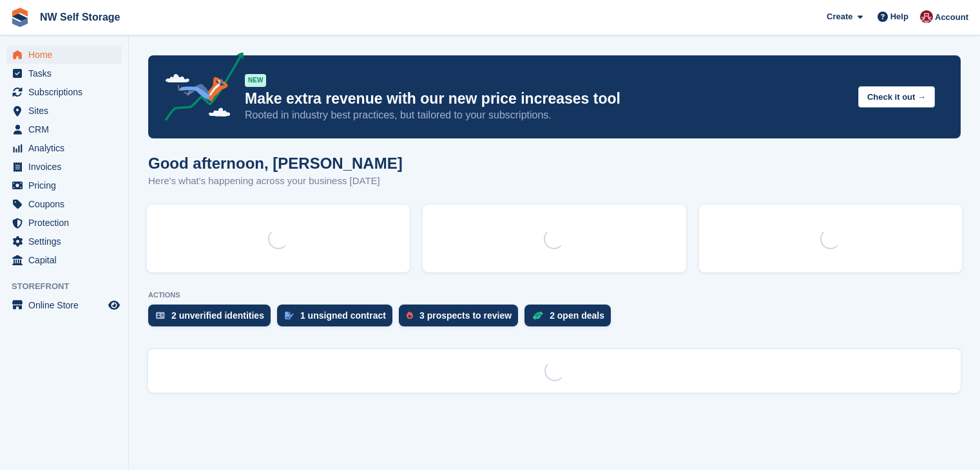 Image resolution: width=980 pixels, height=470 pixels. Describe the element at coordinates (67, 222) in the screenshot. I see `span: Protection` at that location.